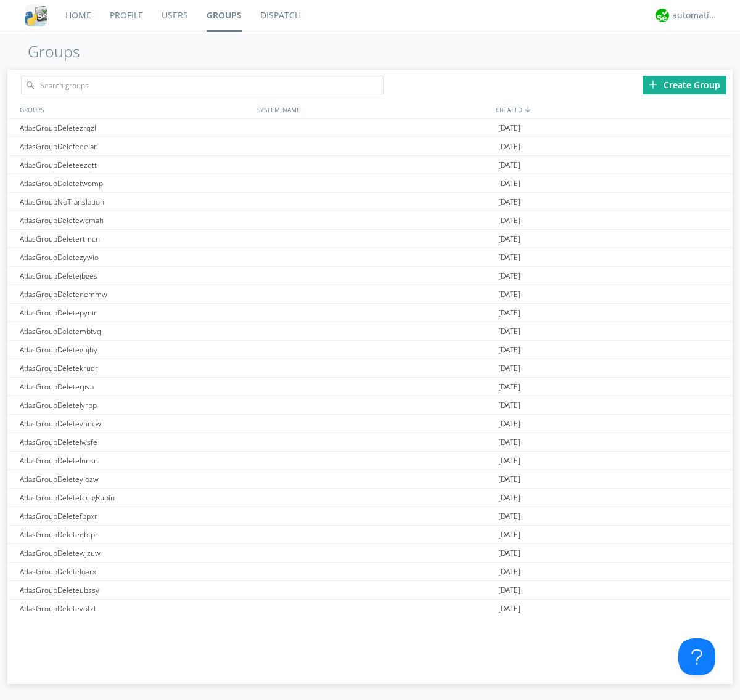 This screenshot has height=700, width=740. Describe the element at coordinates (135, 424) in the screenshot. I see `div: AtlasGroupDeleteynncw` at that location.